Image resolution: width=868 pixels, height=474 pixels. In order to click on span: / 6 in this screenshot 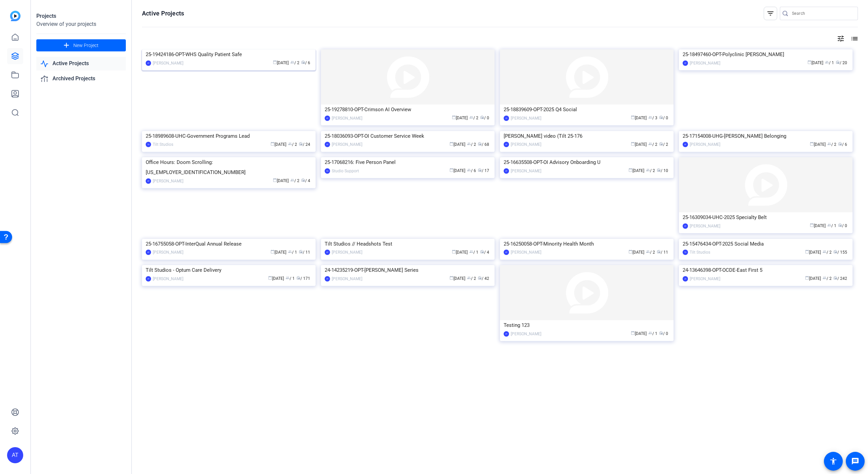, I will do `click(843, 144)`.